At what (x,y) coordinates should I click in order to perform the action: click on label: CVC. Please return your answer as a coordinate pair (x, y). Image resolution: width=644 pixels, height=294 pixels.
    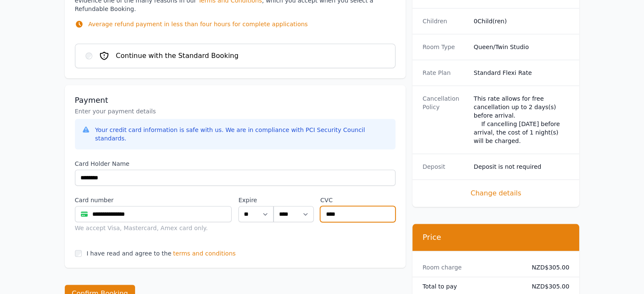
    Looking at the image, I should click on (357, 200).